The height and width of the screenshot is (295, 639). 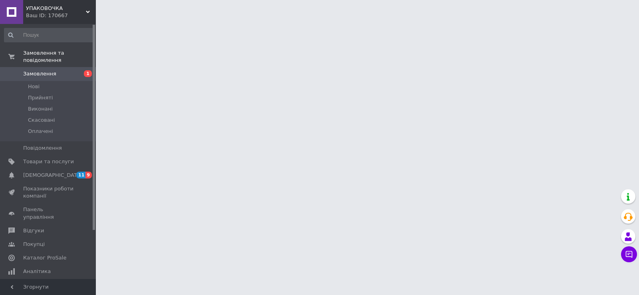 I want to click on input: Пошук, so click(x=49, y=35).